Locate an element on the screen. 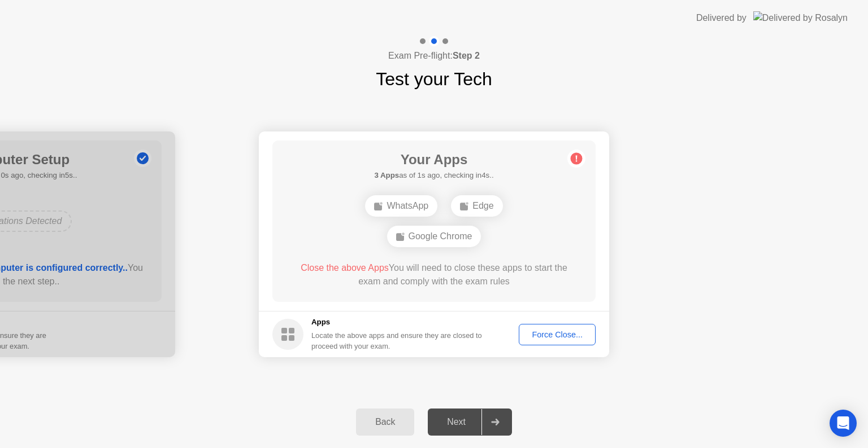 This screenshot has width=868, height=448. h5: as of 1s ago, checking in4s.. is located at coordinates (434, 176).